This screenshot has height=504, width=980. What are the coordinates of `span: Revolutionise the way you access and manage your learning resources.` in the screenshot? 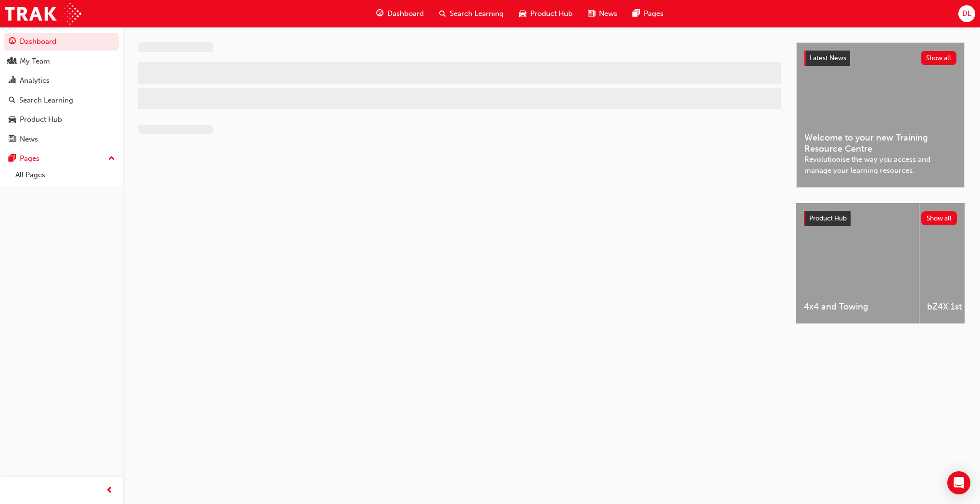 It's located at (881, 165).